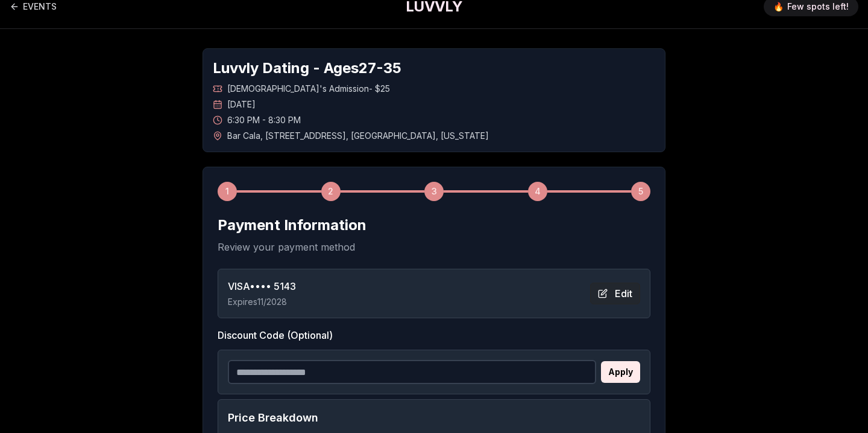  Describe the element at coordinates (331, 191) in the screenshot. I see `div: 2` at that location.